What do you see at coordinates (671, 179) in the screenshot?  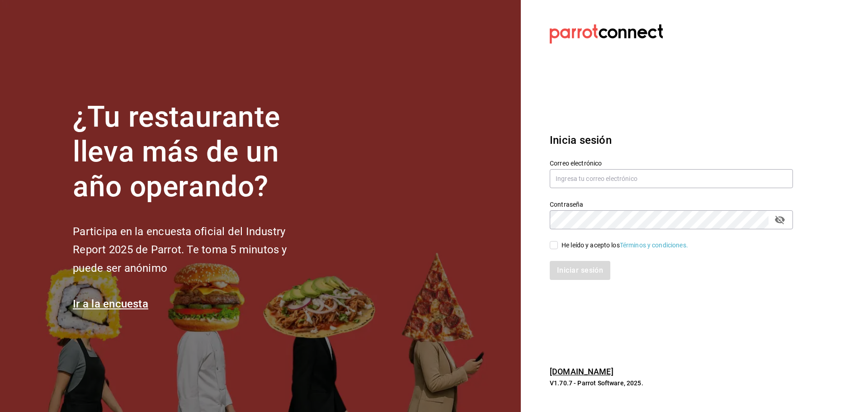 I see `input: Ingresa tu correo electrónico` at bounding box center [671, 179].